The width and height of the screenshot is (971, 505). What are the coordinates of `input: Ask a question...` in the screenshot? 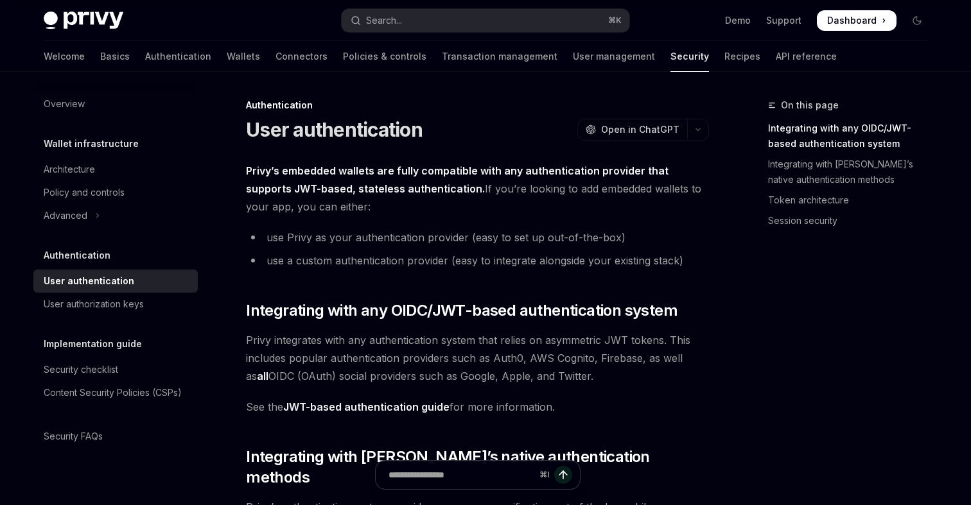 It's located at (461, 475).